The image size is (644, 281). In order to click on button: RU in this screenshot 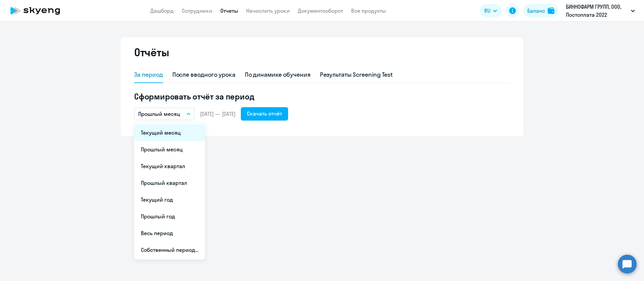, I will do `click(491, 11)`.